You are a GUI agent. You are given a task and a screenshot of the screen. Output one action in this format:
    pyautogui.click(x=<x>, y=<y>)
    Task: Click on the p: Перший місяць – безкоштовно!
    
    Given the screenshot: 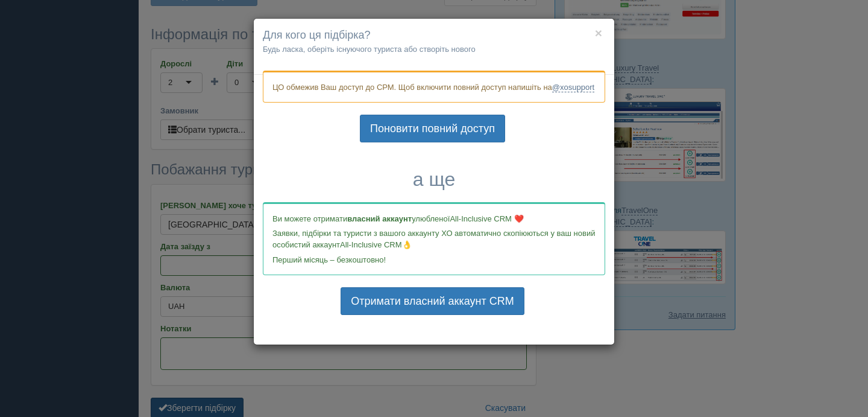 What is the action you would take?
    pyautogui.click(x=434, y=259)
    